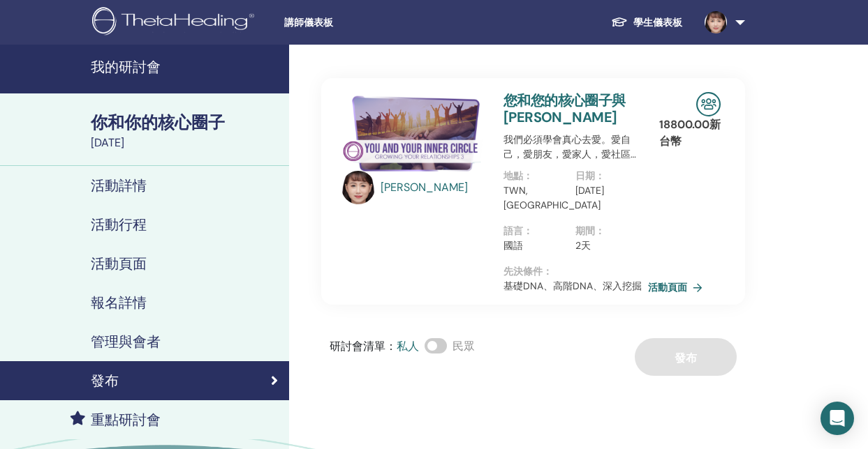 The width and height of the screenshot is (868, 449). Describe the element at coordinates (464, 346) in the screenshot. I see `font: 民眾` at that location.